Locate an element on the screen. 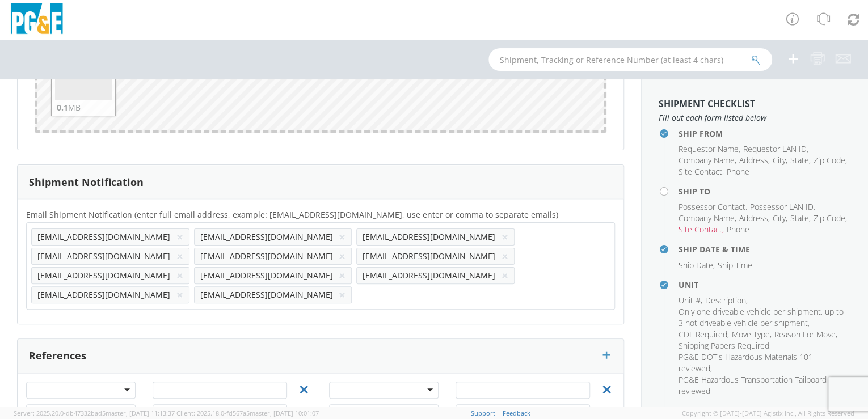 The height and width of the screenshot is (419, 868). div: MB is located at coordinates (69, 108).